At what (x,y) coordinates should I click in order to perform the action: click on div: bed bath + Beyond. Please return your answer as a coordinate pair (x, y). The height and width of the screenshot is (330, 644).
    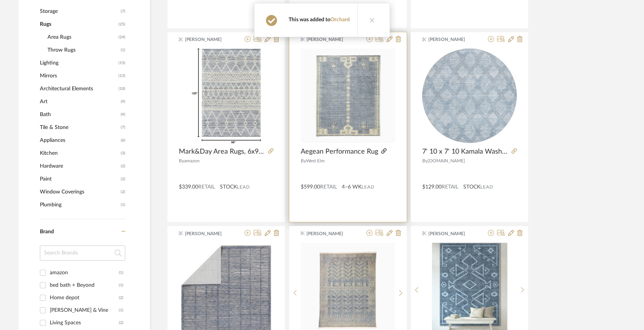
    Looking at the image, I should click on (84, 285).